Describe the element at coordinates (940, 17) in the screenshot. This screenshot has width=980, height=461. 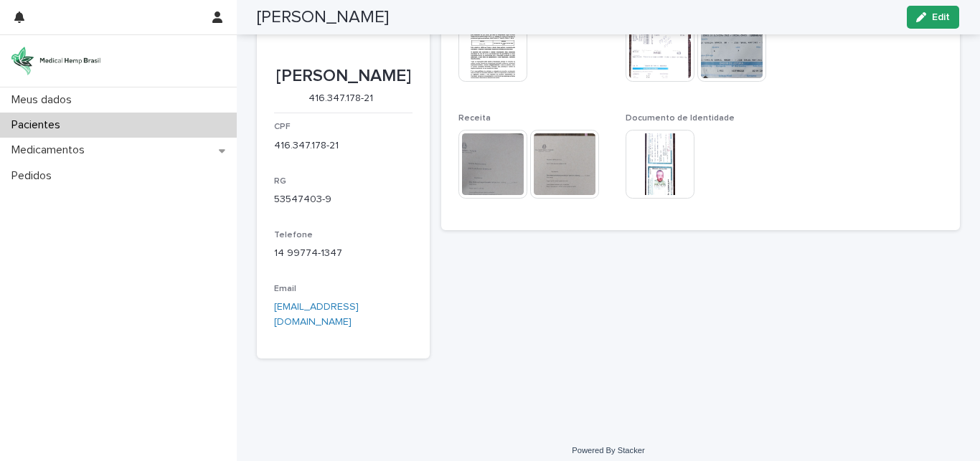
I see `span: Edit` at that location.